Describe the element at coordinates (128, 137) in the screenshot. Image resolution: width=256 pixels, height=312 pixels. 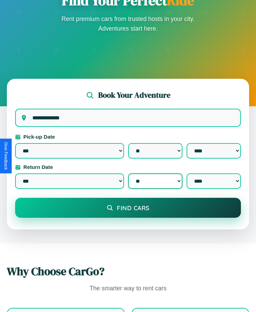
I see `label: Pick-up Date` at that location.